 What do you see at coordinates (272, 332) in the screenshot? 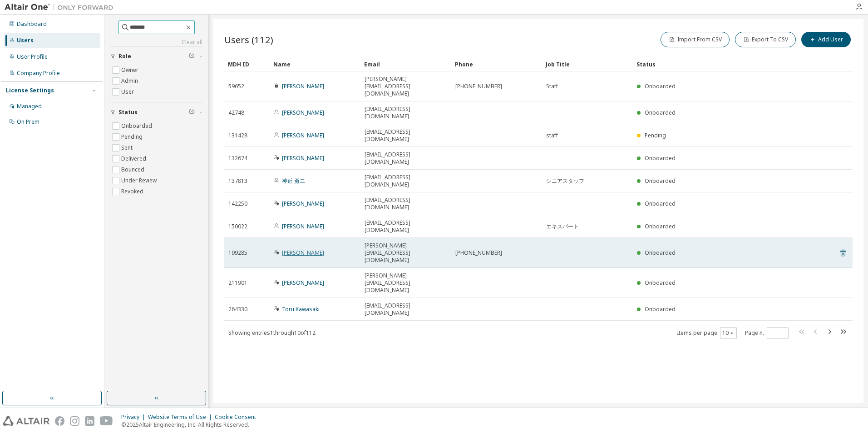
I see `span: Showing entries 1 through 10 of 112` at bounding box center [272, 332].